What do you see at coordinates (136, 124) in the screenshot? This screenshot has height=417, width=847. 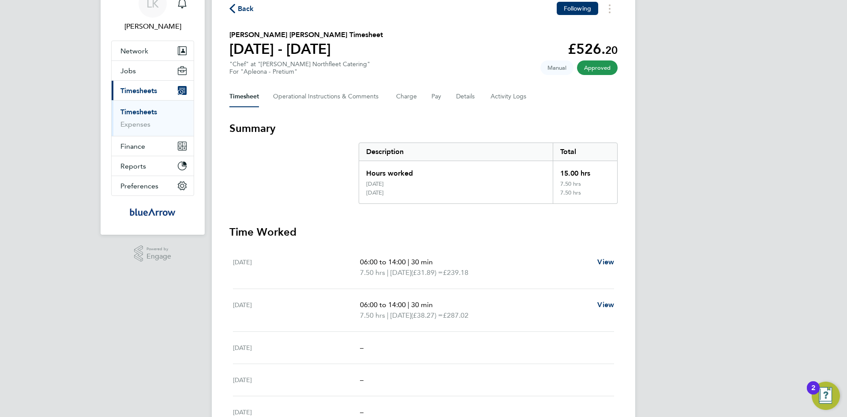 I see `a: Expenses` at bounding box center [136, 124].